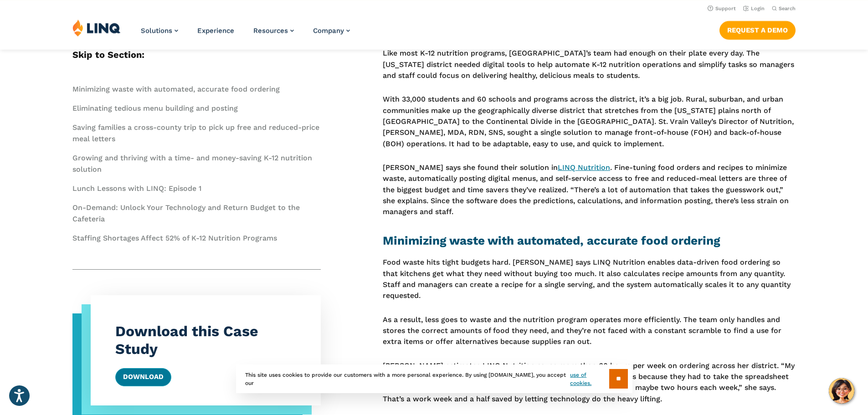  What do you see at coordinates (589, 241) in the screenshot?
I see `h2: Minimizing waste with automated, accurate food ordering` at bounding box center [589, 241].